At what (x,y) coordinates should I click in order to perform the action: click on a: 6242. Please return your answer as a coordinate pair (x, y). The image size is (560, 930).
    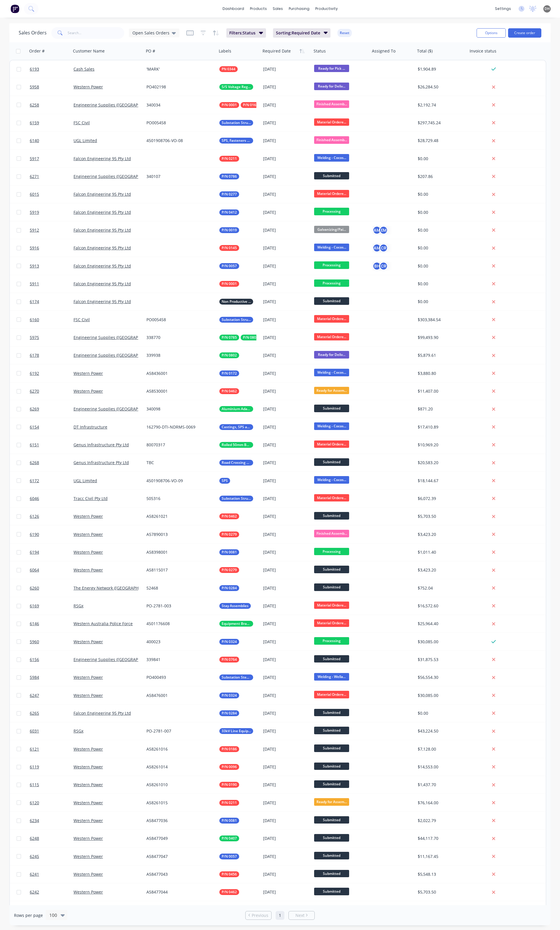
    Looking at the image, I should click on (52, 892).